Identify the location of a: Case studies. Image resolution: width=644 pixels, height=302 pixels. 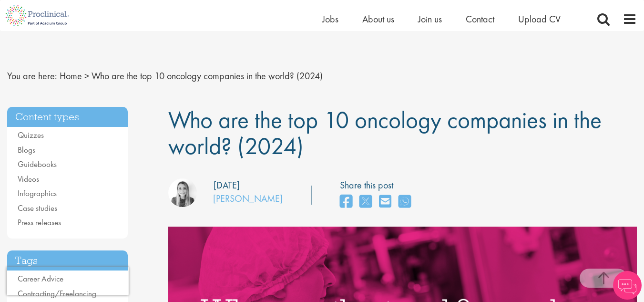
(37, 208).